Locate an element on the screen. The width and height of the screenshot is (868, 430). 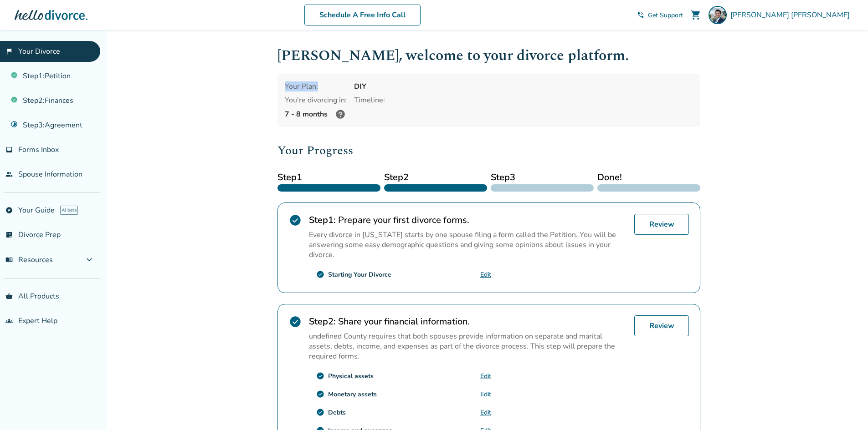
span: groups is located at coordinates (9, 321).